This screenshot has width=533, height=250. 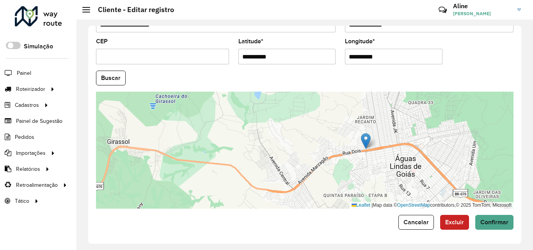 I want to click on span: Roteirizador, so click(x=30, y=89).